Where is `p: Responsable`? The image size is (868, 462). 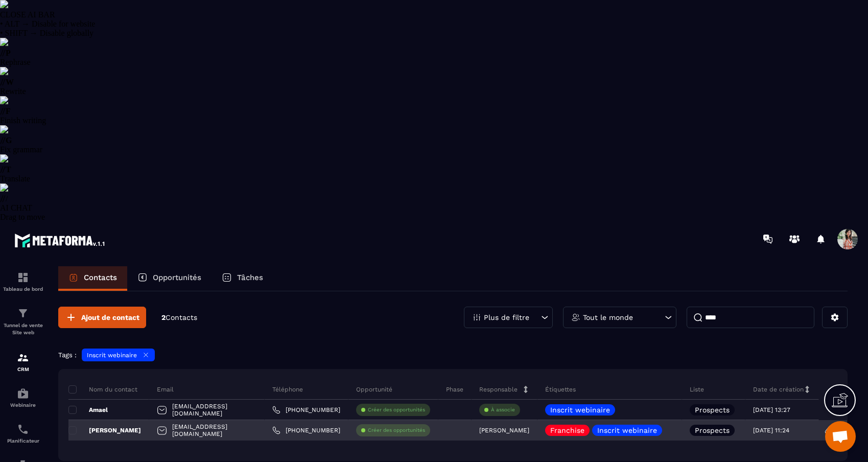
p: Responsable is located at coordinates (499, 389).